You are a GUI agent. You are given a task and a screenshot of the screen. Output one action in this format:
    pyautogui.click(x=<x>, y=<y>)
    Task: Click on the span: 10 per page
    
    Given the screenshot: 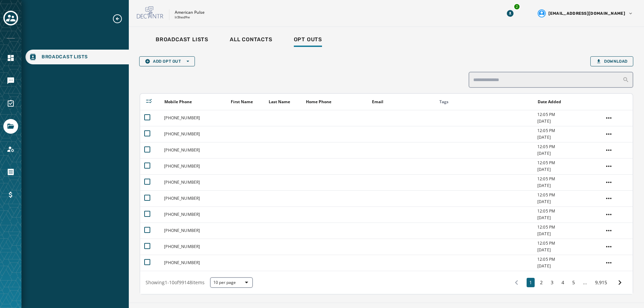 What is the action you would take?
    pyautogui.click(x=231, y=282)
    